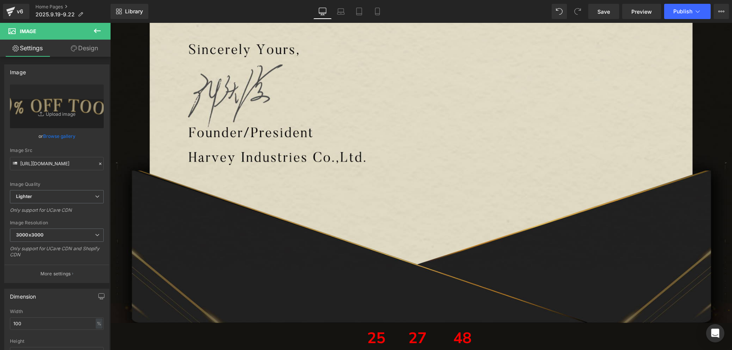 This screenshot has width=732, height=350. I want to click on div: Image Resolution, so click(57, 223).